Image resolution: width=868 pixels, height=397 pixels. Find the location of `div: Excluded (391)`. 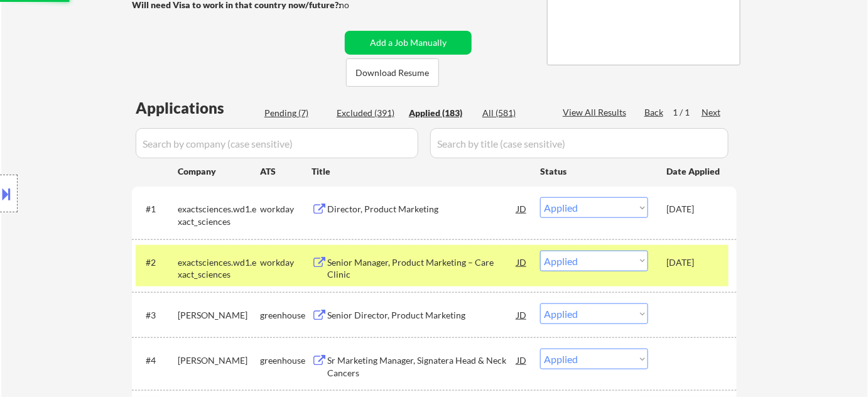

div: Excluded (391) is located at coordinates (368, 113).